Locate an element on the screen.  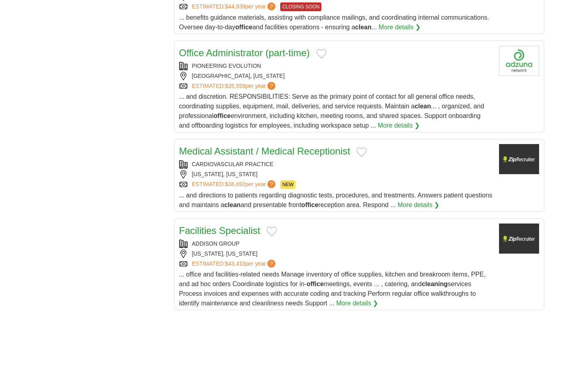
a: Medical Assistant / Medical Receptionist is located at coordinates (265, 151).